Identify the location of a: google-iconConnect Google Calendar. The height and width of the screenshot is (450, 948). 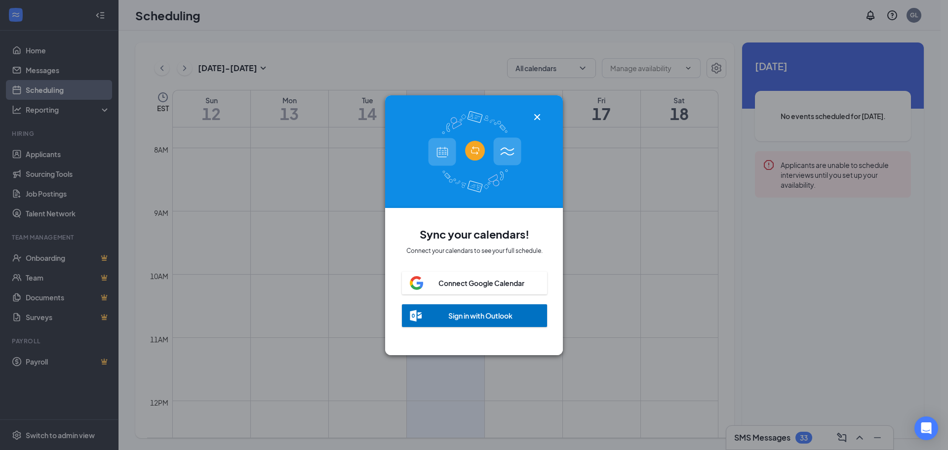
(474, 280).